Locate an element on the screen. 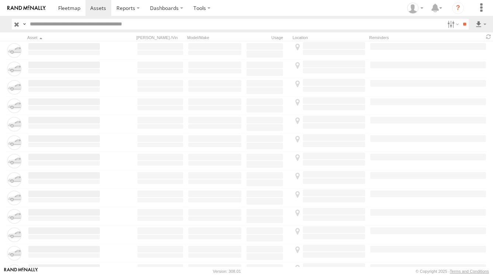 This screenshot has width=493, height=275. label: Search Query is located at coordinates (24, 24).